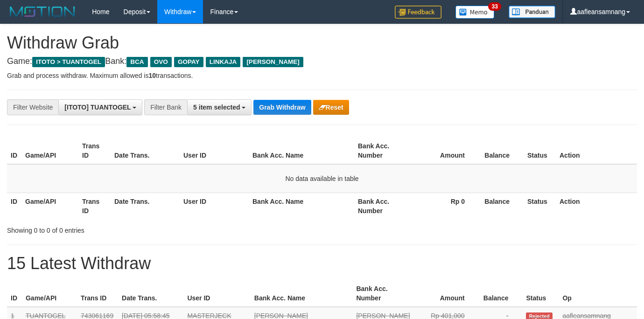 This screenshot has height=319, width=644. I want to click on button: Grab Withdraw, so click(282, 107).